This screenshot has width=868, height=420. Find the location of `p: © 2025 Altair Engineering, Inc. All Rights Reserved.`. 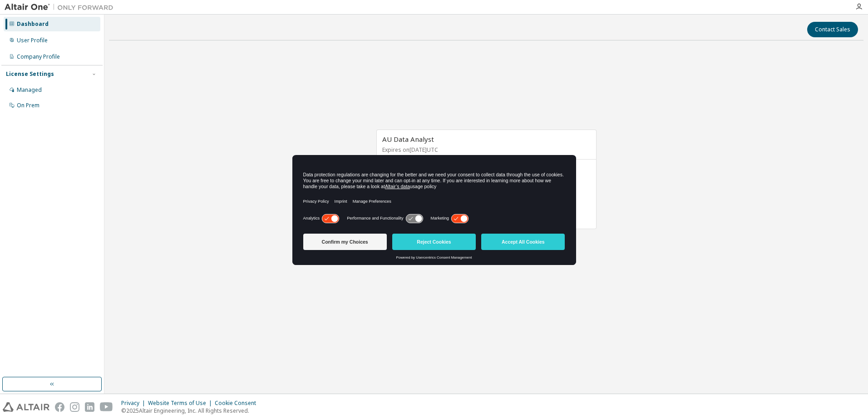

p: © 2025 Altair Engineering, Inc. All Rights Reserved. is located at coordinates (191, 410).